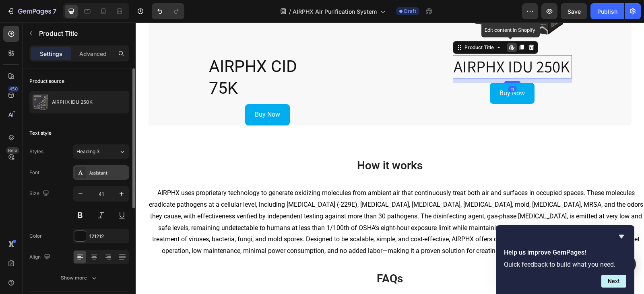  Describe the element at coordinates (14, 89) in the screenshot. I see `div: 450` at that location.